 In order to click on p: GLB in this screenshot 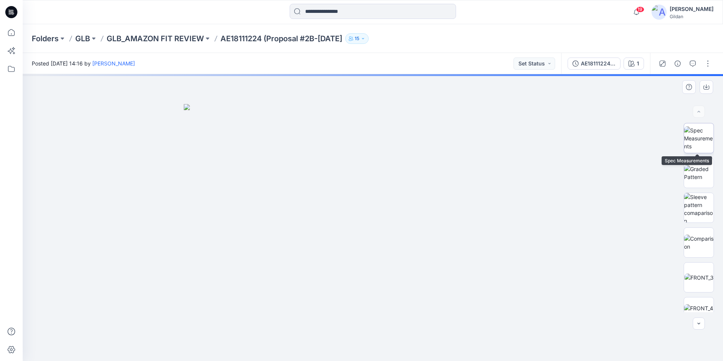, I will do `click(82, 39)`.